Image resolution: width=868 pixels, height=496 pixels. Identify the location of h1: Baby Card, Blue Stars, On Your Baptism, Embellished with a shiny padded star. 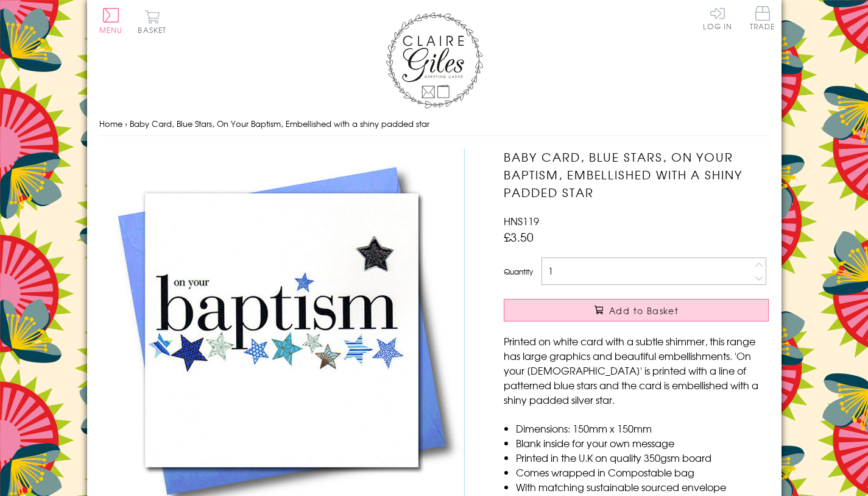
(636, 174).